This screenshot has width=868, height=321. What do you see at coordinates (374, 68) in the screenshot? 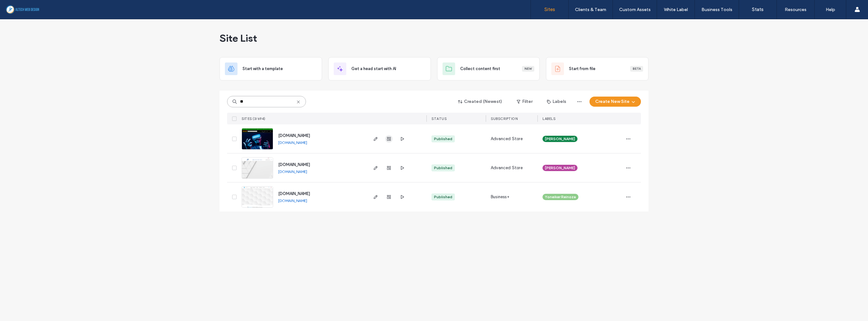
I see `span: Get a head start with AI` at bounding box center [374, 68].